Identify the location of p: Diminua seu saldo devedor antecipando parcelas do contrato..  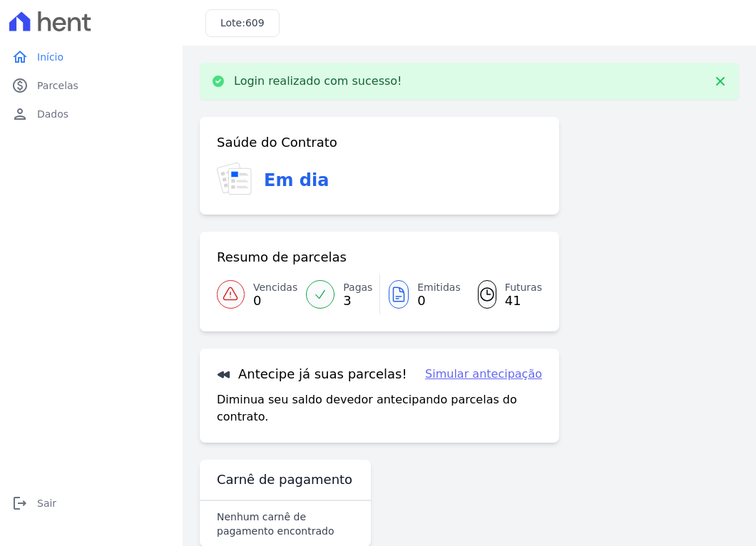
(380, 409).